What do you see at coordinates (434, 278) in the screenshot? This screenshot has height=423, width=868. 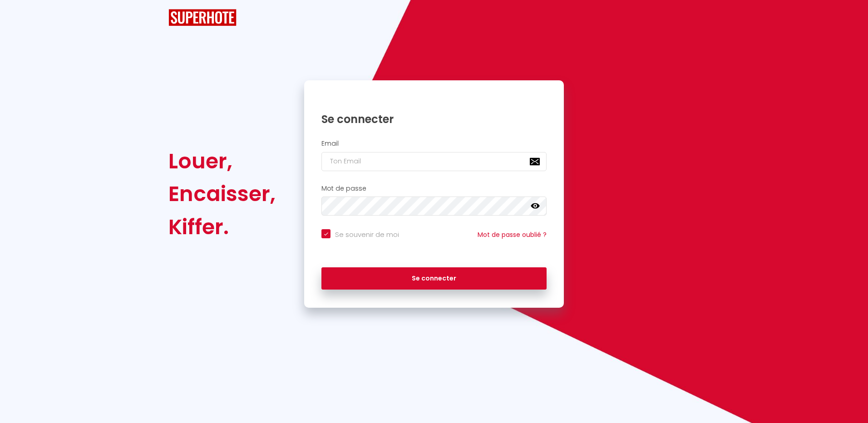 I see `button: Se connecter` at bounding box center [434, 278].